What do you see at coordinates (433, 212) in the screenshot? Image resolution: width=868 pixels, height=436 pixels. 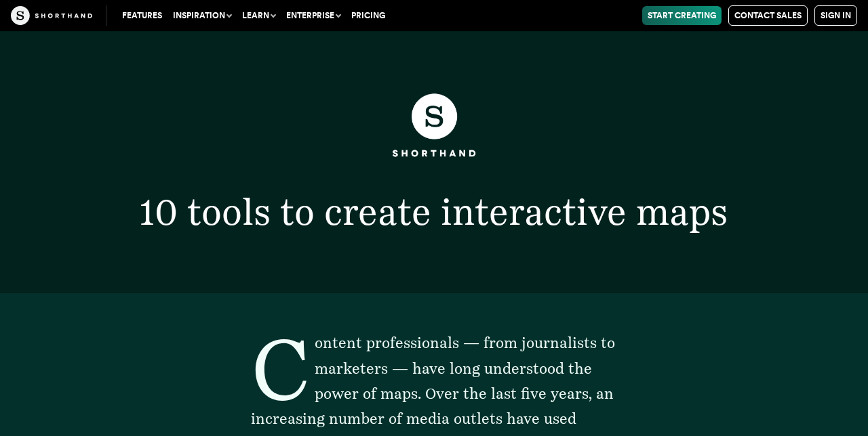 I see `h1: 10 tools to create interactive maps` at bounding box center [433, 212].